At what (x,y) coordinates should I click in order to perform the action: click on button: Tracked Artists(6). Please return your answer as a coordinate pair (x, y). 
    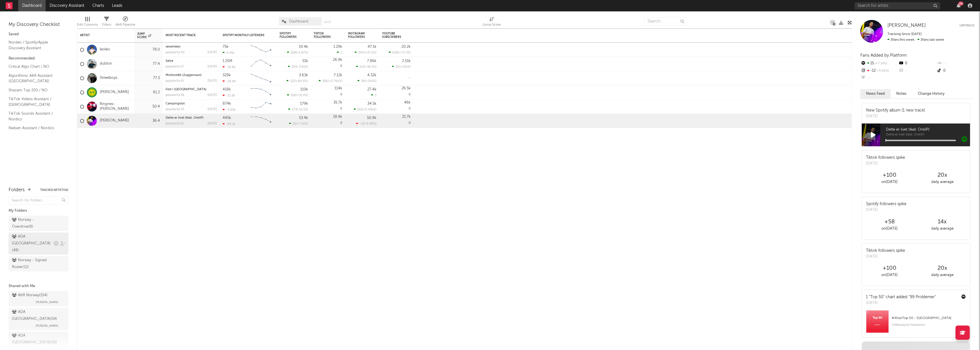
    Looking at the image, I should click on (54, 190).